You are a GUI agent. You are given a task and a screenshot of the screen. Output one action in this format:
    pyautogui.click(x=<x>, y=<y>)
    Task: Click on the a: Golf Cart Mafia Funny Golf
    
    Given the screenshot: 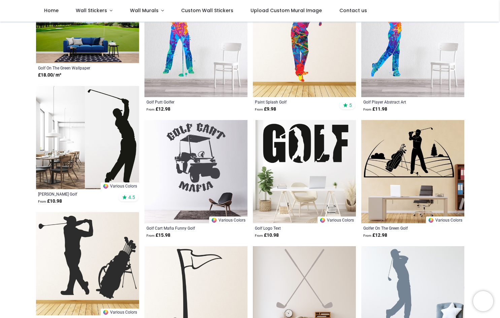 What is the action you would take?
    pyautogui.click(x=186, y=228)
    